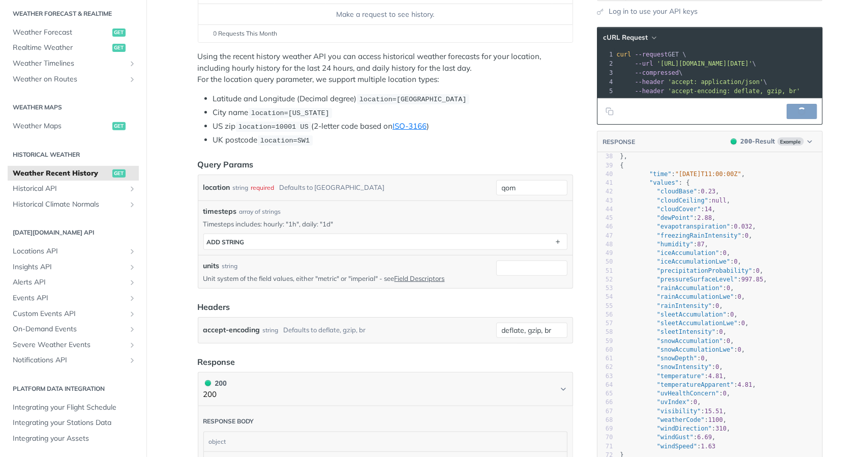  I want to click on span: "cloudCover", so click(679, 209).